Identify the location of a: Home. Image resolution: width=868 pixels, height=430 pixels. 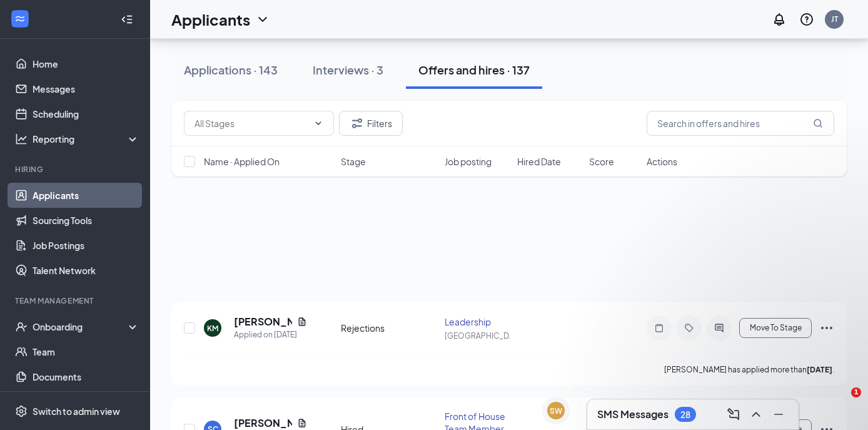
(86, 63).